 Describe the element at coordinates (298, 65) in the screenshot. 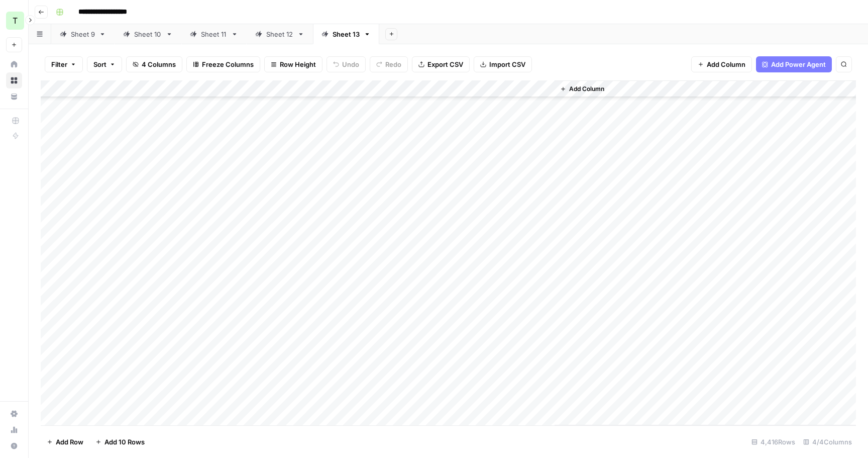

I see `span: Row Height` at that location.